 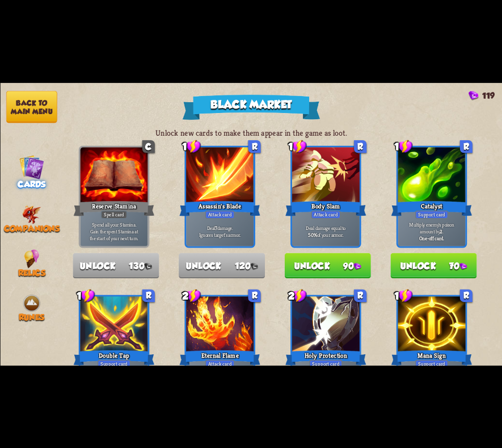 What do you see at coordinates (31, 106) in the screenshot?
I see `button: Back to main menu` at bounding box center [31, 106].